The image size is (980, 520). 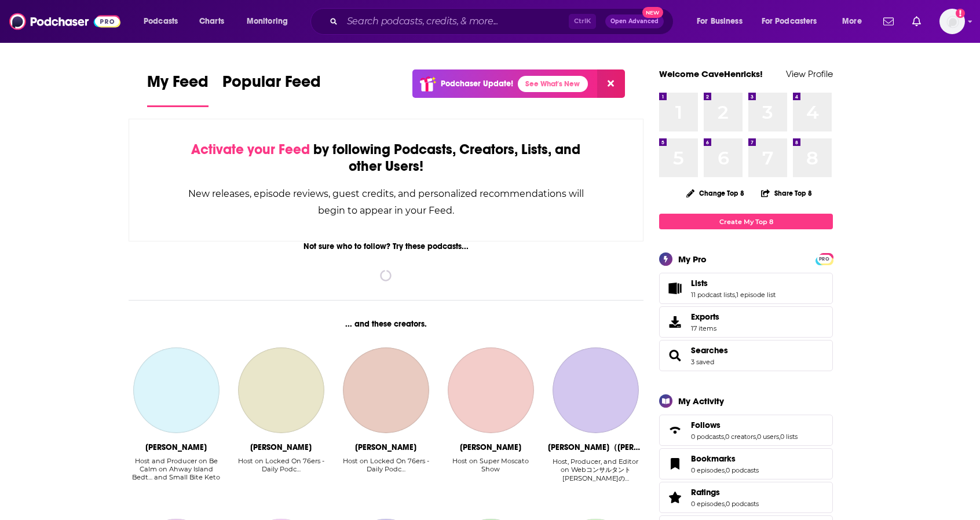 What do you see at coordinates (746, 322) in the screenshot?
I see `a: Exports` at bounding box center [746, 322].